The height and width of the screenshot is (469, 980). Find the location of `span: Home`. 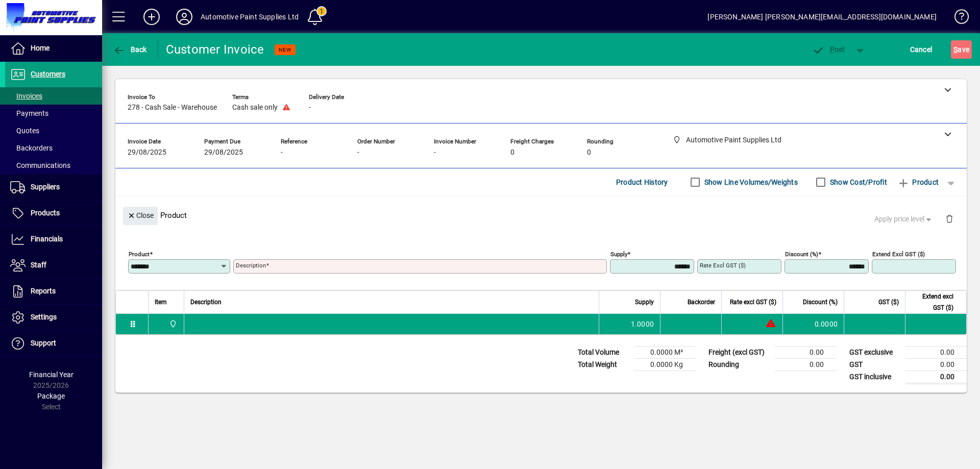

span: Home is located at coordinates (40, 48).